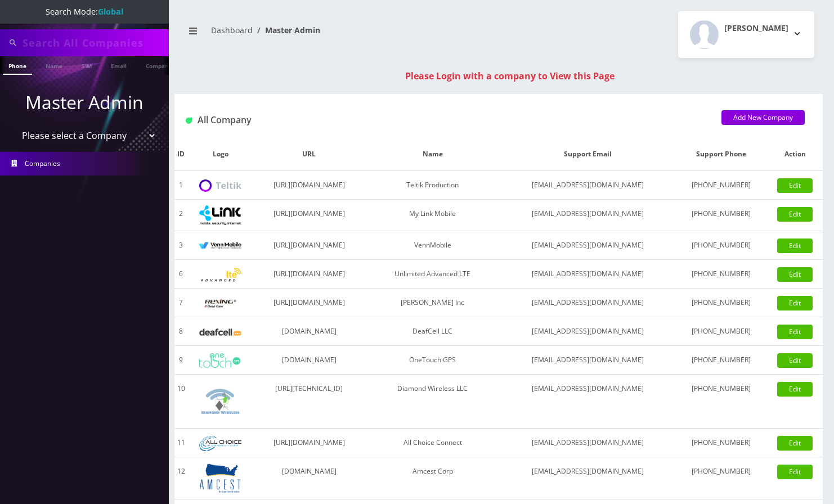 This screenshot has height=504, width=834. What do you see at coordinates (220, 185) in the screenshot?
I see `img: Teltik Production` at bounding box center [220, 185].